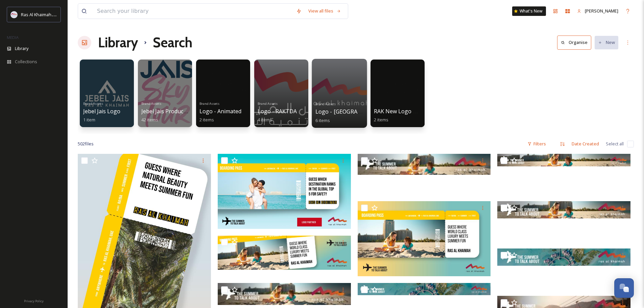 This screenshot has height=308, width=644. I want to click on span: Library, so click(22, 48).